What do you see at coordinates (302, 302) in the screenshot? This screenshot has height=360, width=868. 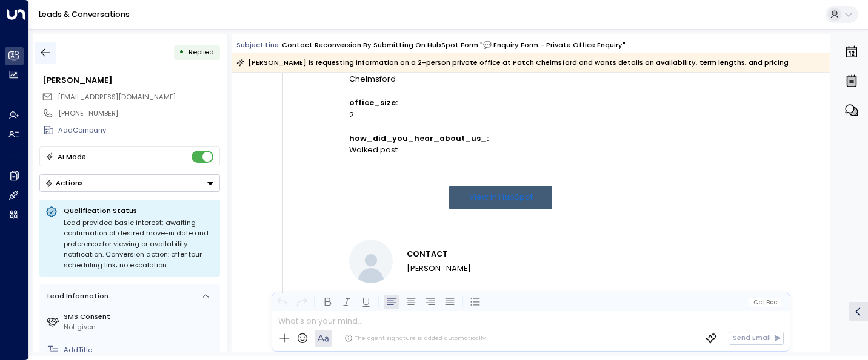 I see `button: Redo` at bounding box center [302, 302].